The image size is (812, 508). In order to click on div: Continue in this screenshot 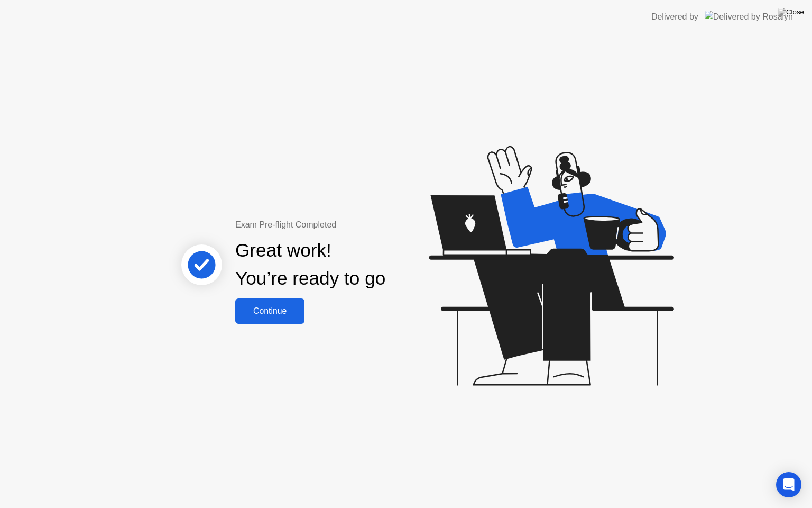, I will do `click(269, 311)`.